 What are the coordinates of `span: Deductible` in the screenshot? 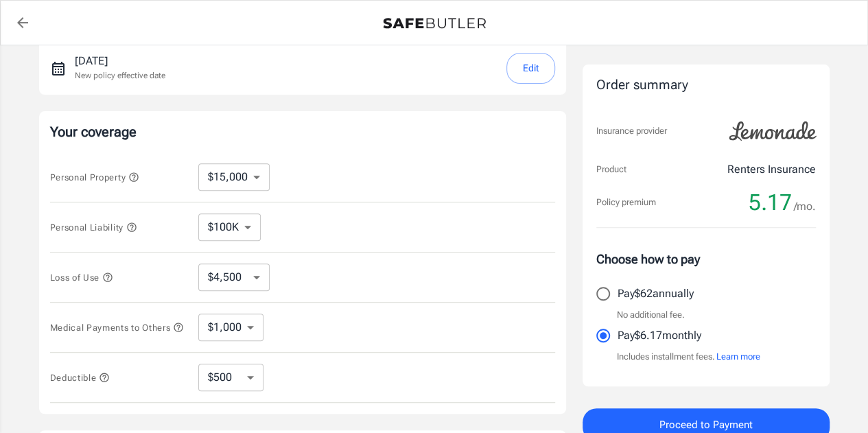 It's located at (81, 377).